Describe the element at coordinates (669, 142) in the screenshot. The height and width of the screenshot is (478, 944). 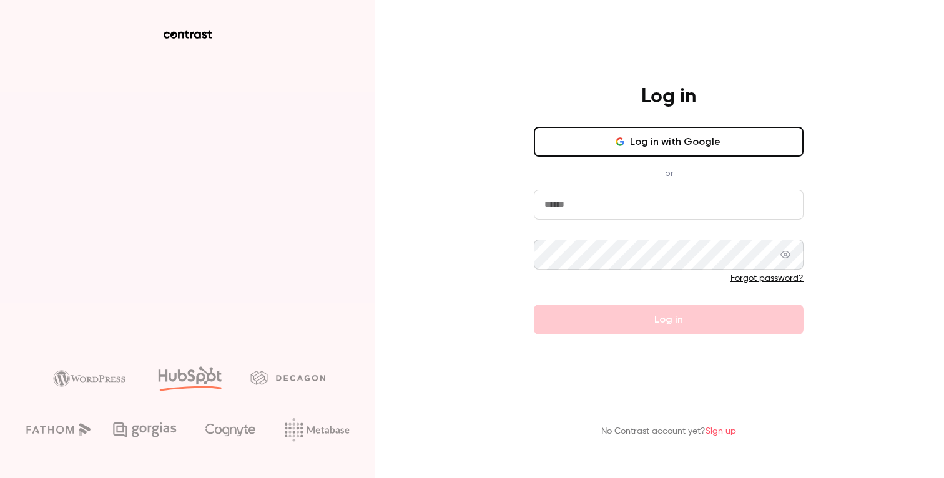
I see `button: Log in with Google` at that location.